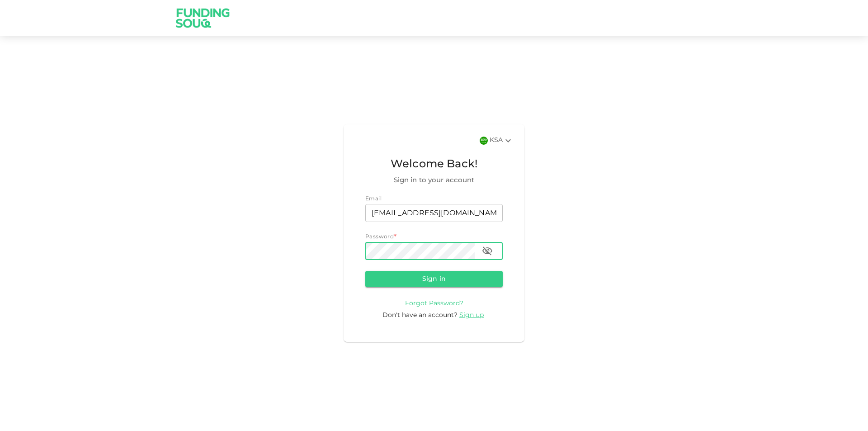  Describe the element at coordinates (434, 213) in the screenshot. I see `input: email` at that location.